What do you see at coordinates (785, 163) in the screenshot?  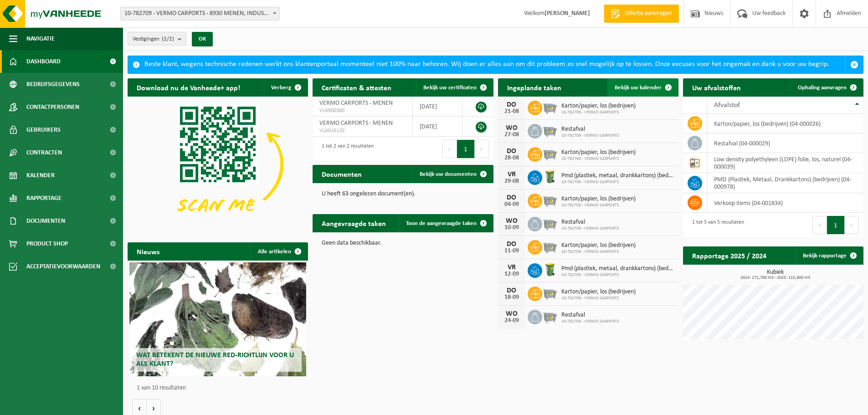 I see `td: low density polyethyleen (LDPE) folie, los, naturel (04-000039)` at bounding box center [785, 163].